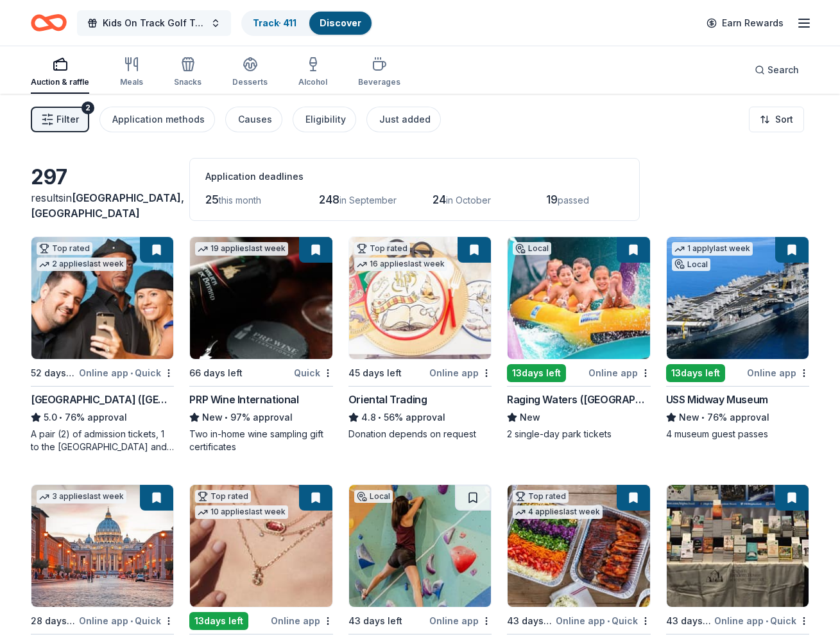 The width and height of the screenshot is (840, 639). I want to click on div: Application methods, so click(159, 119).